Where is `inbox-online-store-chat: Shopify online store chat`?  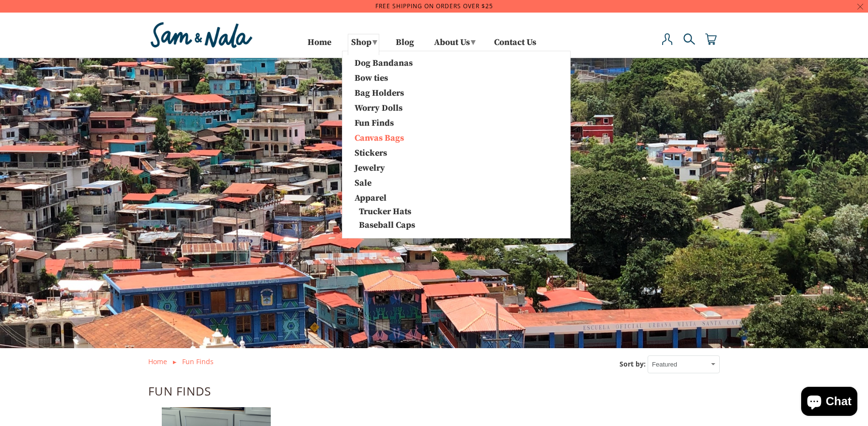
inbox-online-store-chat: Shopify online store chat is located at coordinates (829, 402).